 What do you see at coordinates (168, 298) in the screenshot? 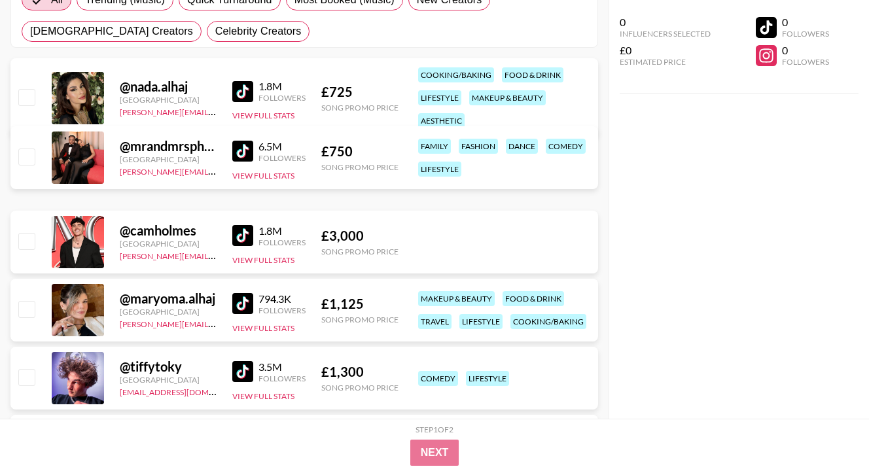
I see `div: @ maryoma.alhaj` at bounding box center [168, 298].